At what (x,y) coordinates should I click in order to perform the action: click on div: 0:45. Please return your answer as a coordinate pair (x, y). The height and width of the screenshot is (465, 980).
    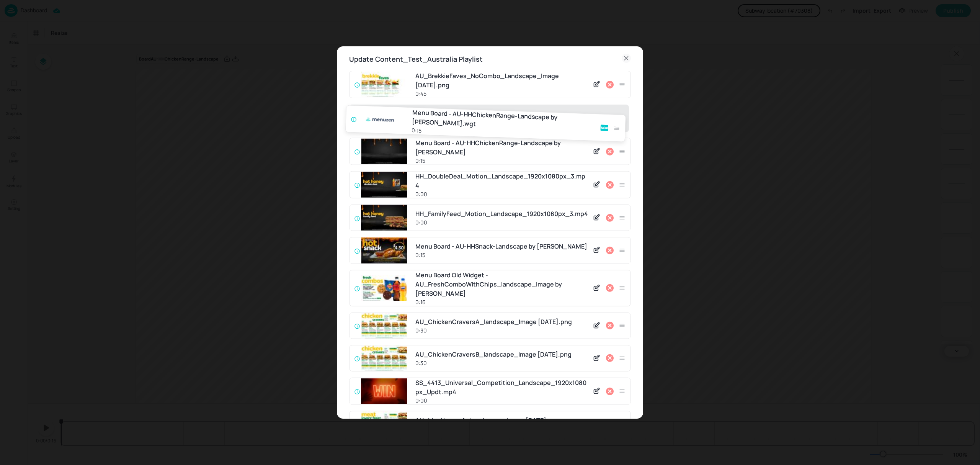
    Looking at the image, I should click on (502, 93).